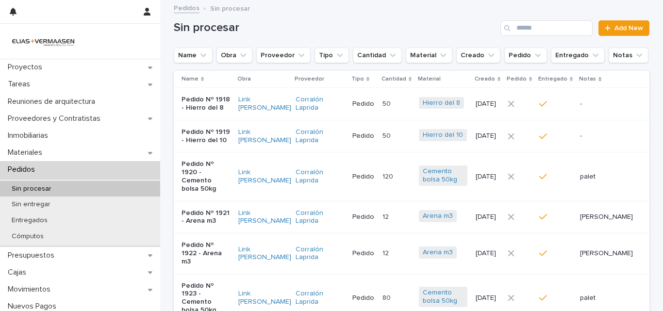 The width and height of the screenshot is (663, 311). What do you see at coordinates (43, 41) in the screenshot?
I see `img: HMeL2XKrRby6DNq2BZlM` at bounding box center [43, 41].